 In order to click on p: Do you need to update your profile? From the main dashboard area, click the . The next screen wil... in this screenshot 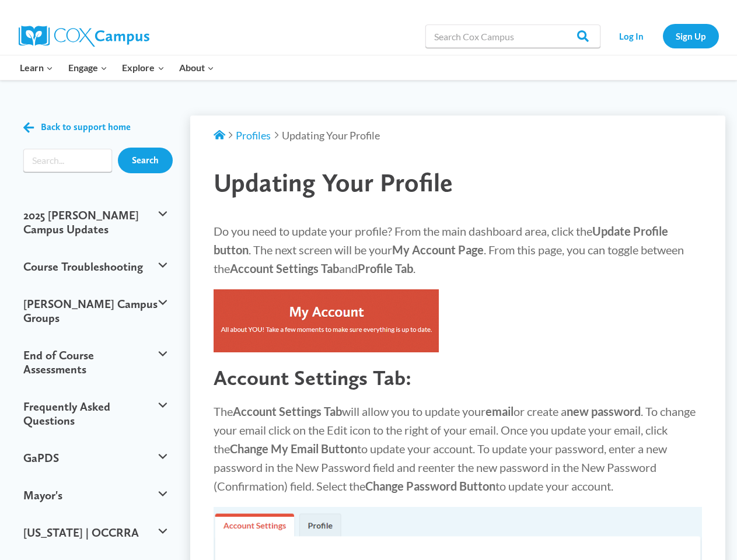, I will do `click(457, 249)`.